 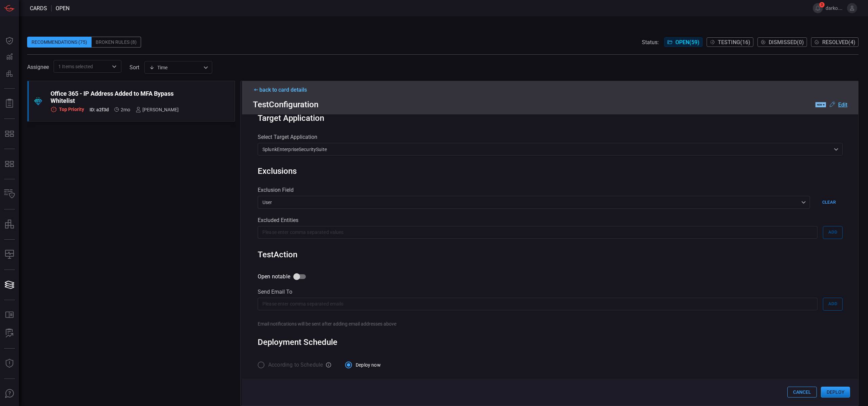 I want to click on button: Compliance Monitoring, so click(x=10, y=254).